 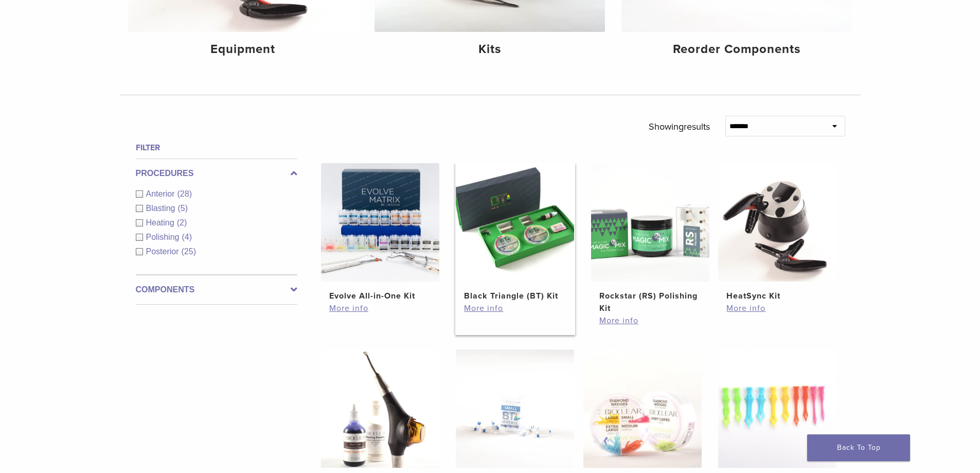 What do you see at coordinates (187, 237) in the screenshot?
I see `span: (4)` at bounding box center [187, 237].